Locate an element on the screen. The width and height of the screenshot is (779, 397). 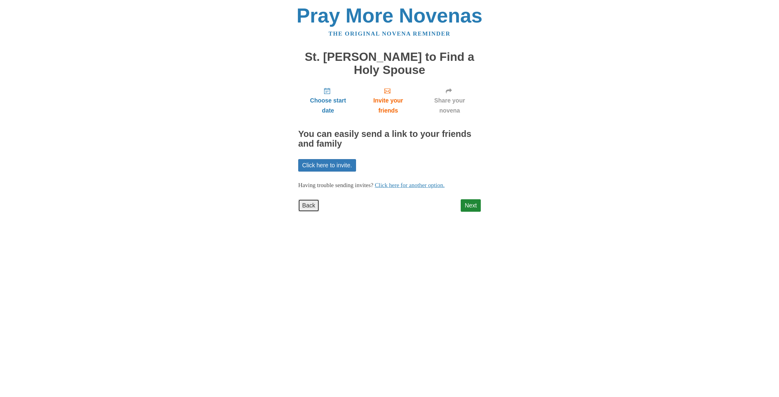
a: Next is located at coordinates (471, 205).